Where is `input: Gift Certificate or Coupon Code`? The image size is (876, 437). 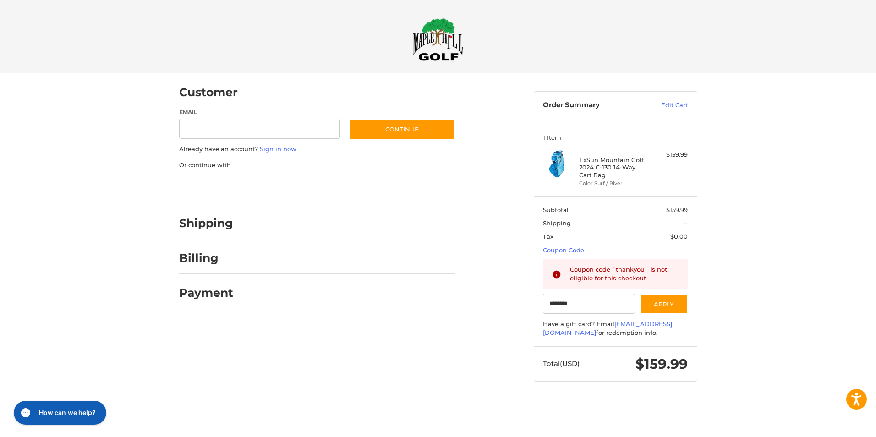
input: Gift Certificate or Coupon Code is located at coordinates (589, 304).